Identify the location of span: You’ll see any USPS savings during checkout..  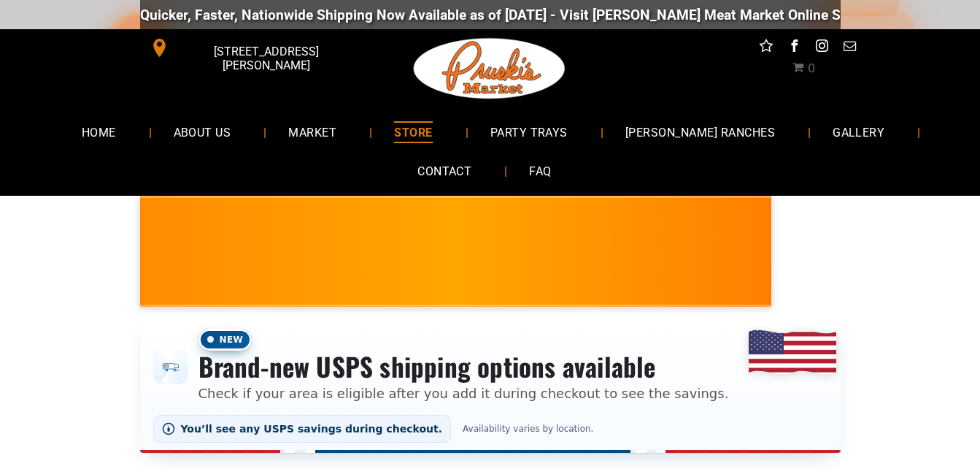
(312, 428).